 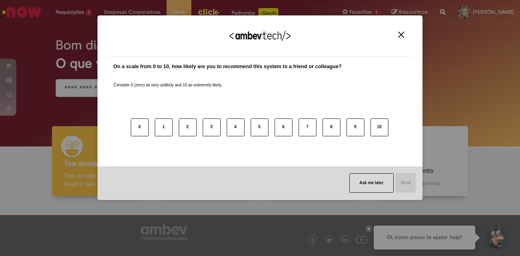 What do you see at coordinates (140, 128) in the screenshot?
I see `button: 0` at bounding box center [140, 128].